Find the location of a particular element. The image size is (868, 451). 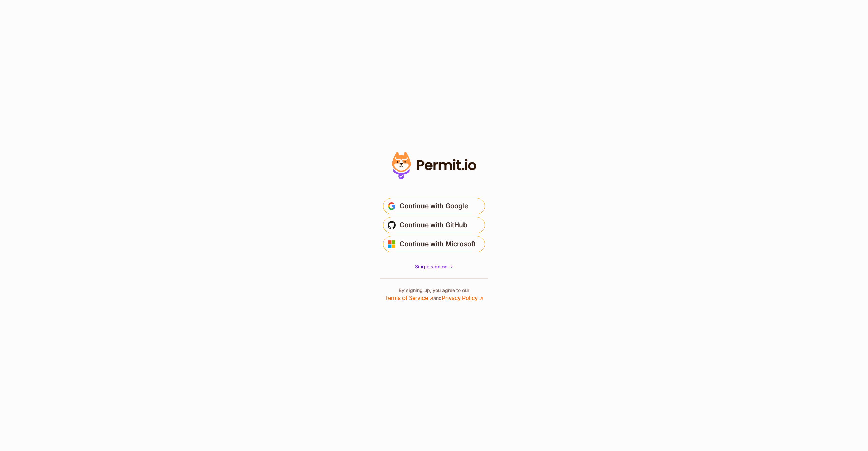

a: Privacy Policy ↗ is located at coordinates (462, 297).